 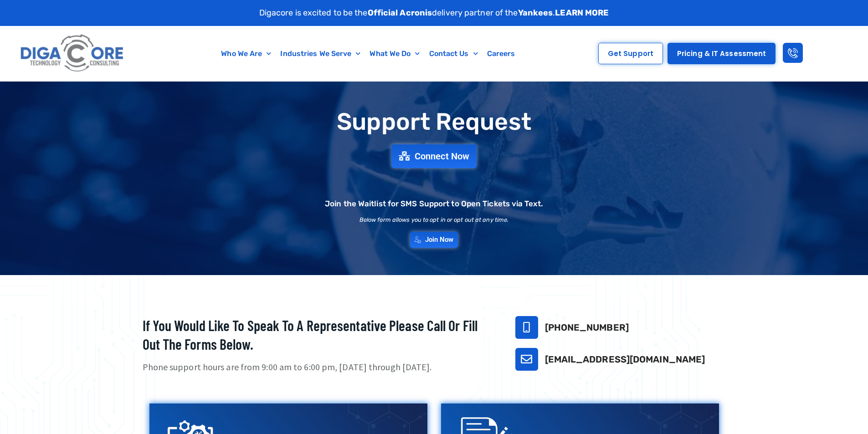 What do you see at coordinates (320, 54) in the screenshot?
I see `a: Industries We Serve` at bounding box center [320, 54].